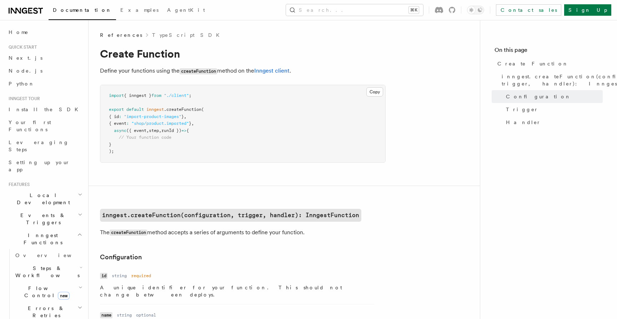  What do you see at coordinates (45, 166) in the screenshot?
I see `a: Setting up your app` at bounding box center [45, 166].